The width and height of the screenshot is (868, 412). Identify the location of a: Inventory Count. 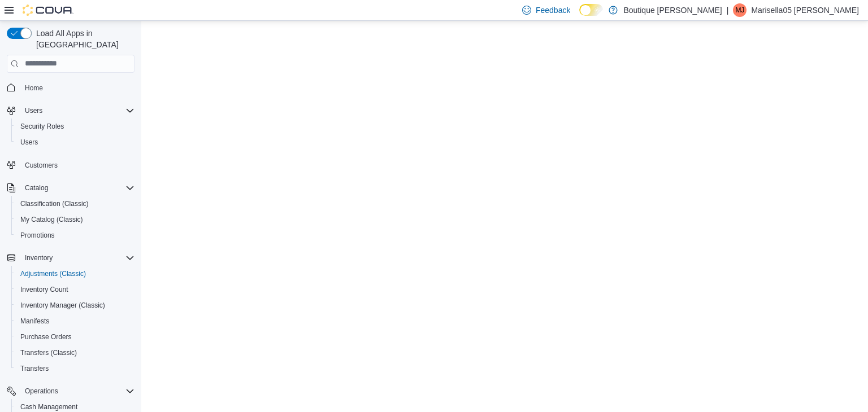
(44, 290).